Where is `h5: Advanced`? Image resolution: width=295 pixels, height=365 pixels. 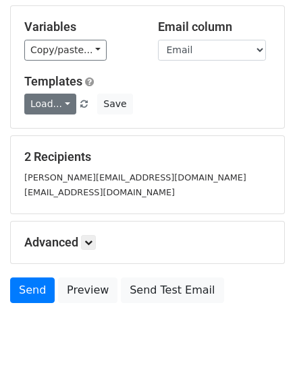 h5: Advanced is located at coordinates (147, 243).